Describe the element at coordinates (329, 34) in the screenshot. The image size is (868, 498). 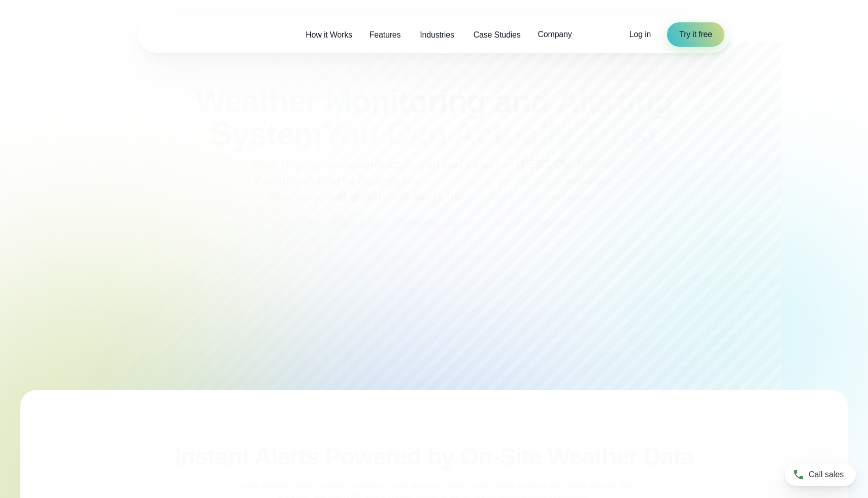
I see `a: How it Works` at that location.